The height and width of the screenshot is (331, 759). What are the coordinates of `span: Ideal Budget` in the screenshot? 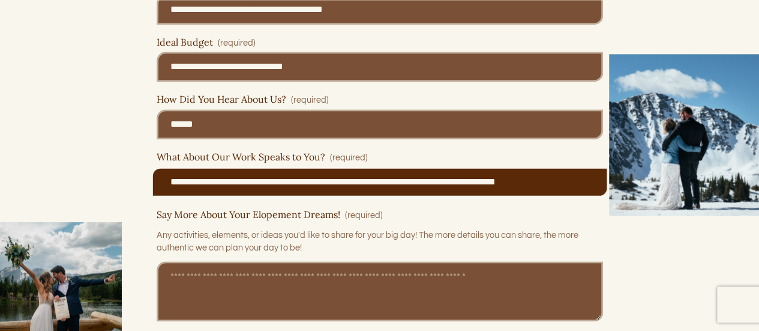 It's located at (185, 42).